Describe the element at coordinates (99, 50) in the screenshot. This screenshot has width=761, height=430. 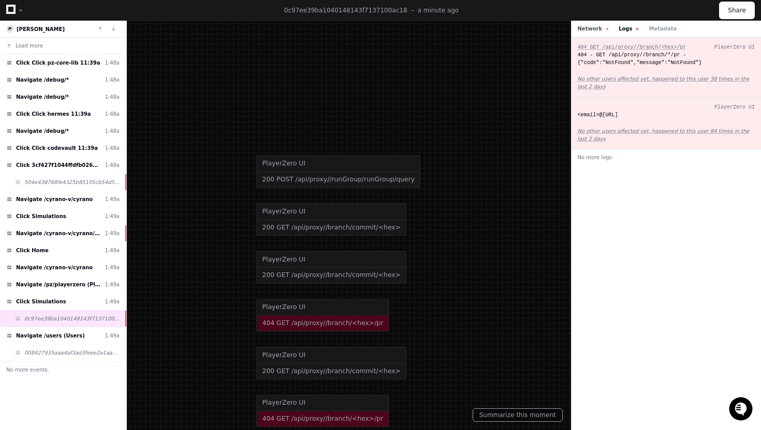
I see `div: Welcome` at that location.